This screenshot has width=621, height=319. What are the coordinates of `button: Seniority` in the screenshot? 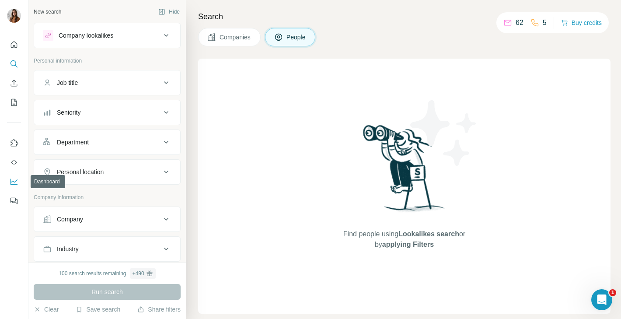 It's located at (107, 112).